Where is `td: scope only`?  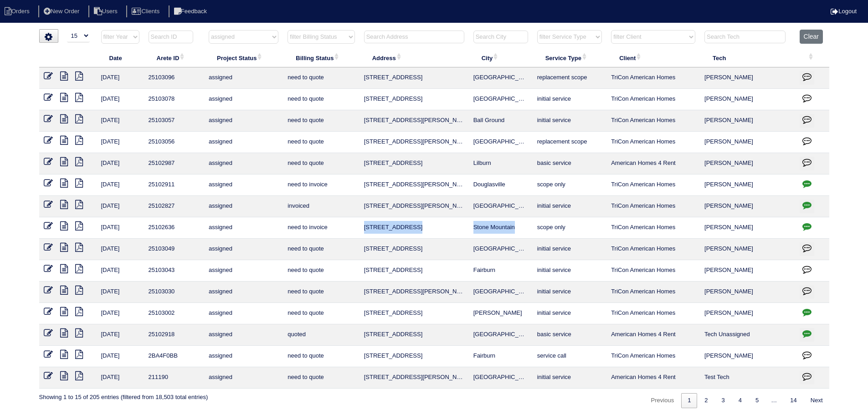
td: scope only is located at coordinates (570, 185).